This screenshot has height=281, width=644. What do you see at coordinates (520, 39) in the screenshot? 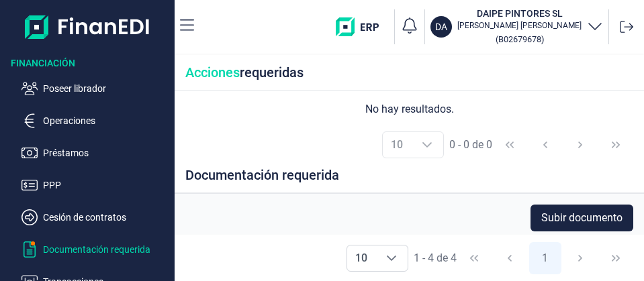
I see `small: Copiar cif` at bounding box center [520, 39].